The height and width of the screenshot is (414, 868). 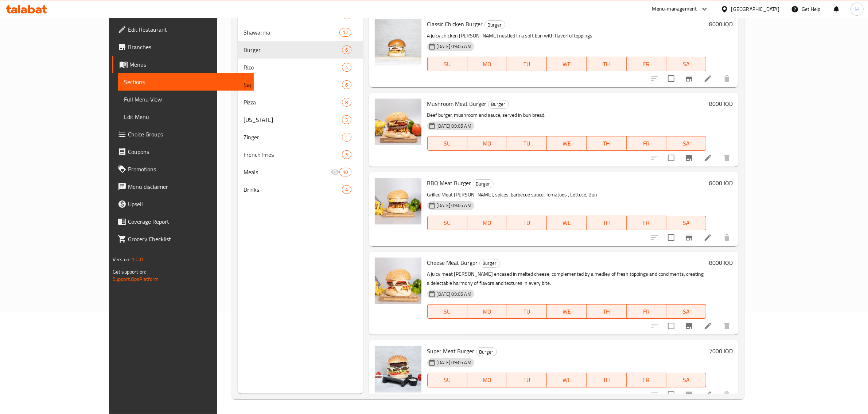 I want to click on span: Saj, so click(x=293, y=84).